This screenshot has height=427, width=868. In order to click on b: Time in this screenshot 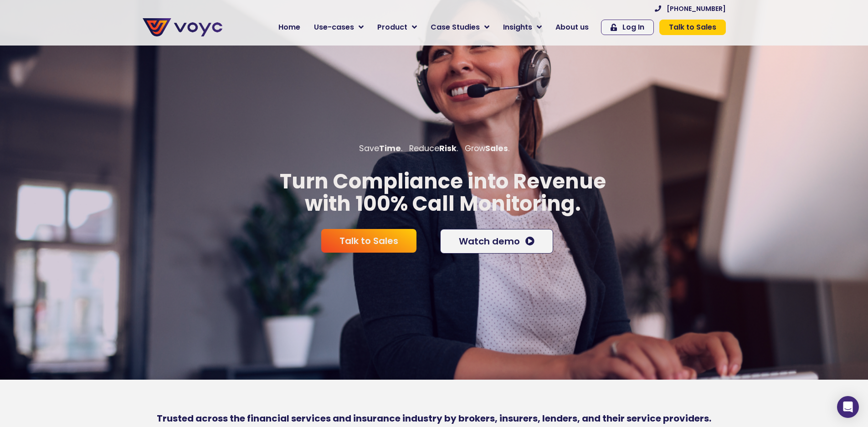, I will do `click(390, 148)`.